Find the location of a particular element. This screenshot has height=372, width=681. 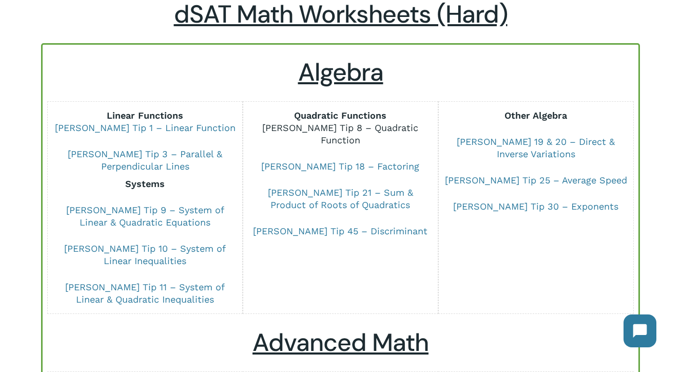

strong: Quadratic Functions is located at coordinates (340, 115).